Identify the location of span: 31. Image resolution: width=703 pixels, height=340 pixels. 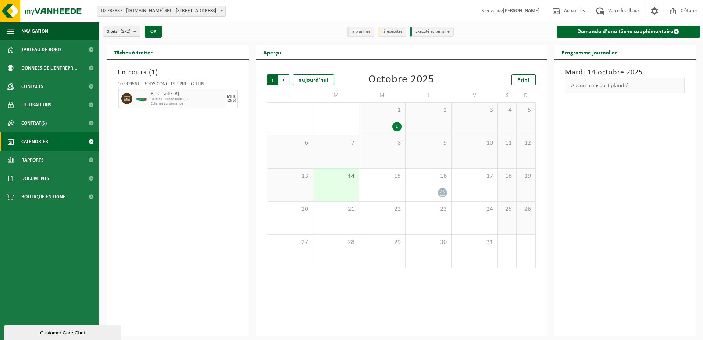
(475, 242).